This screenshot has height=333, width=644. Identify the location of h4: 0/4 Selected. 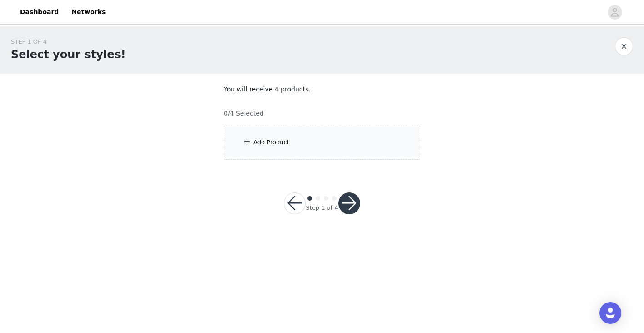
(244, 114).